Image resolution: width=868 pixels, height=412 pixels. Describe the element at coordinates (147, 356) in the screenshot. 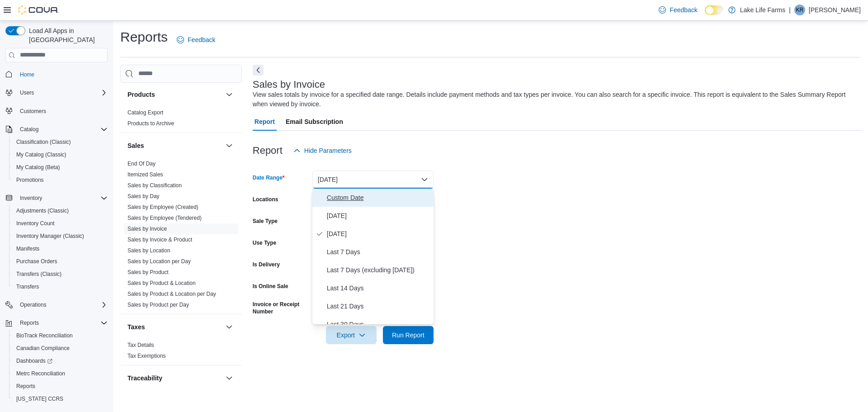

I see `a: Tax Exemptions` at that location.